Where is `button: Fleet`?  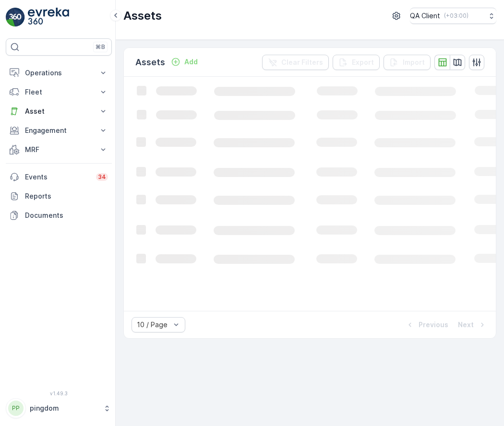 button: Fleet is located at coordinates (58, 92).